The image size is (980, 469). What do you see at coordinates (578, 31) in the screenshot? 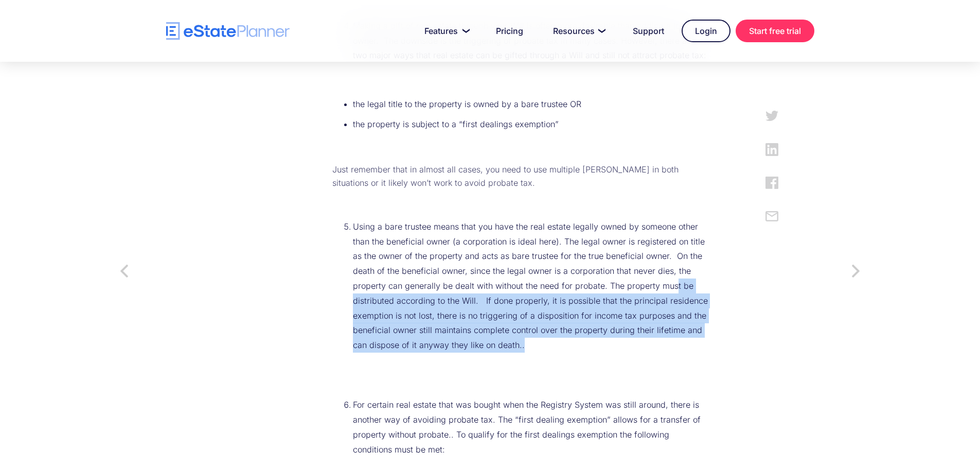
I see `a: Resources` at bounding box center [578, 31].